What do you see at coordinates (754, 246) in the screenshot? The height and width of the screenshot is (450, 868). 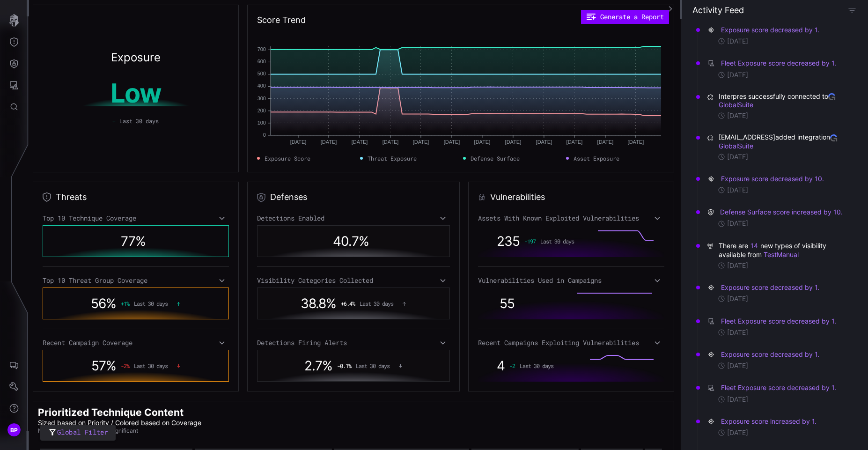 I see `button: 14` at bounding box center [754, 246].